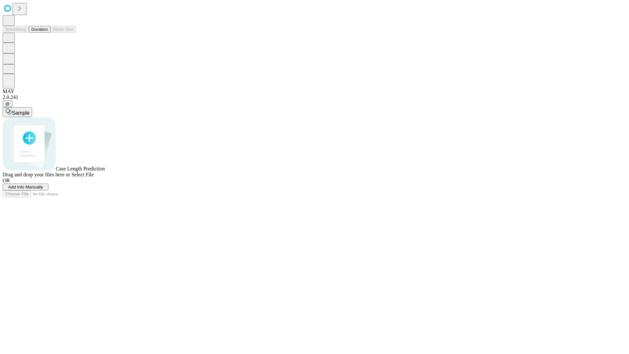 This screenshot has height=354, width=629. I want to click on span: Case Length Prediction, so click(80, 168).